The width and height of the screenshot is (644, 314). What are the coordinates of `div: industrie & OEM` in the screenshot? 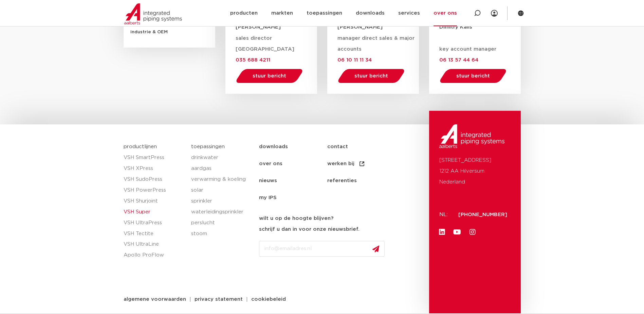 It's located at (170, 32).